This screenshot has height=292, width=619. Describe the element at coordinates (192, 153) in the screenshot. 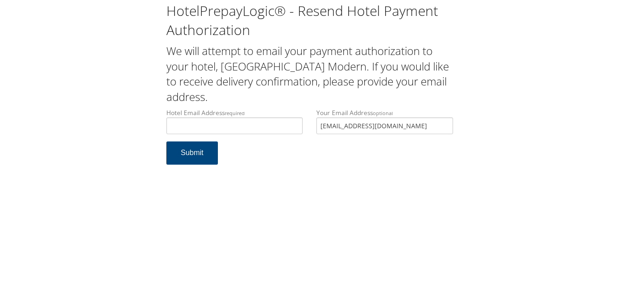

I see `button: Submit` at that location.